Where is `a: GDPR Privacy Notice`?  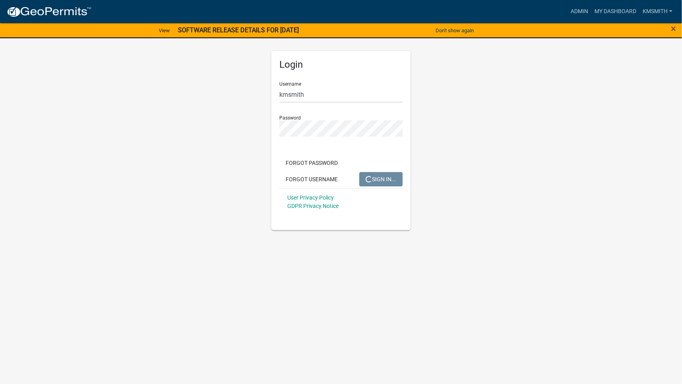 a: GDPR Privacy Notice is located at coordinates (313, 206).